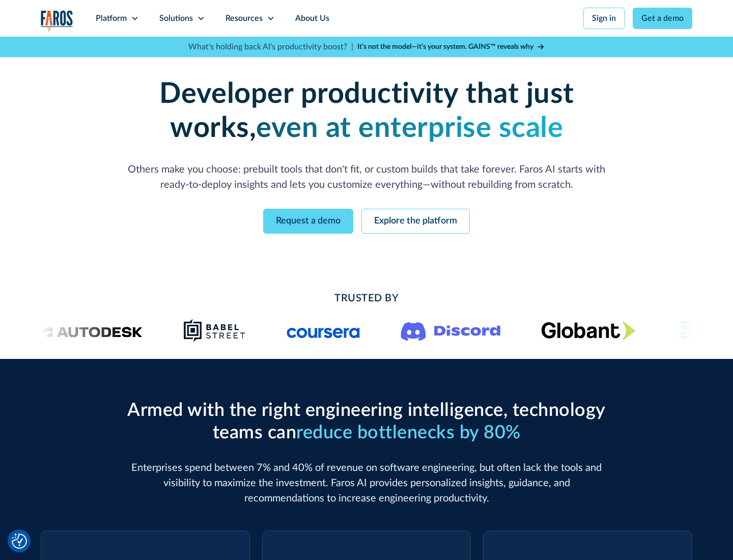 The height and width of the screenshot is (560, 733). Describe the element at coordinates (415, 221) in the screenshot. I see `a: Explore the platform` at that location.